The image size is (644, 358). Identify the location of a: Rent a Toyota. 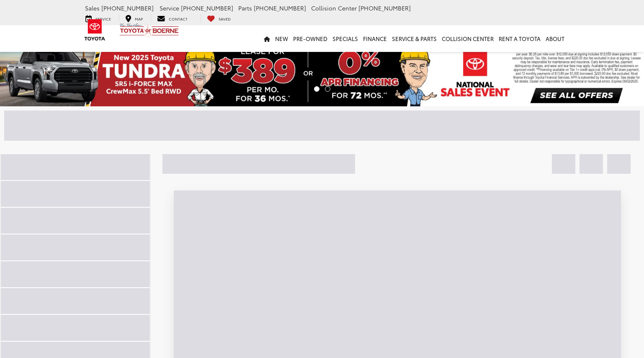
(520, 39).